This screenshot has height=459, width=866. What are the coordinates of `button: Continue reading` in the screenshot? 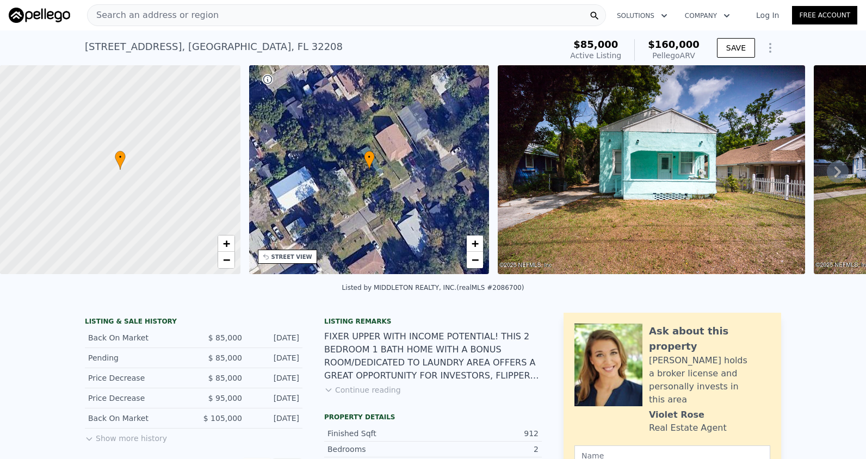 It's located at (362, 390).